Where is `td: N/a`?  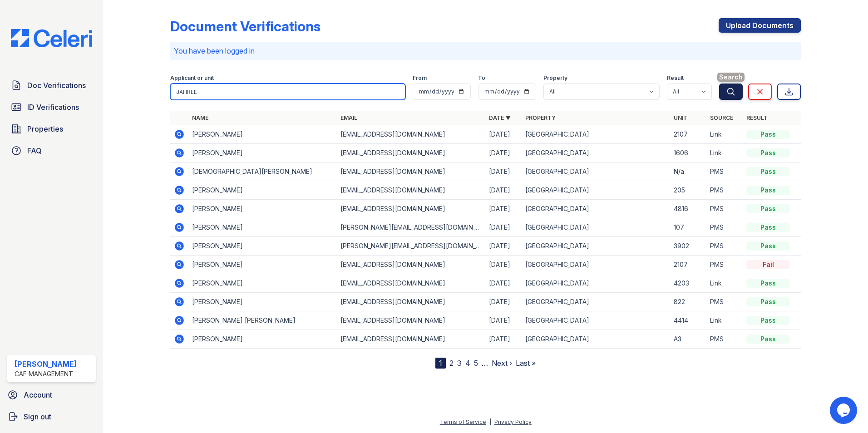 td: N/a is located at coordinates (688, 171).